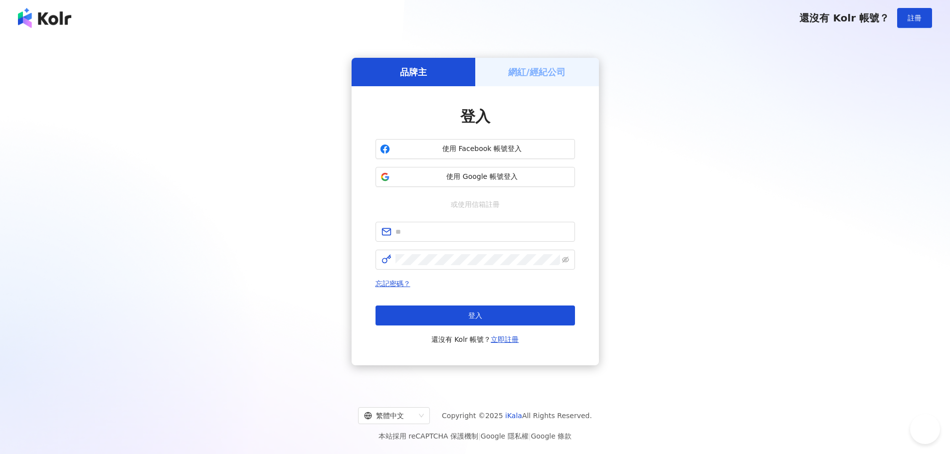 This screenshot has height=454, width=950. What do you see at coordinates (475, 436) in the screenshot?
I see `span: 本站採用 reCAPTCHA 保護機制` at bounding box center [475, 436].